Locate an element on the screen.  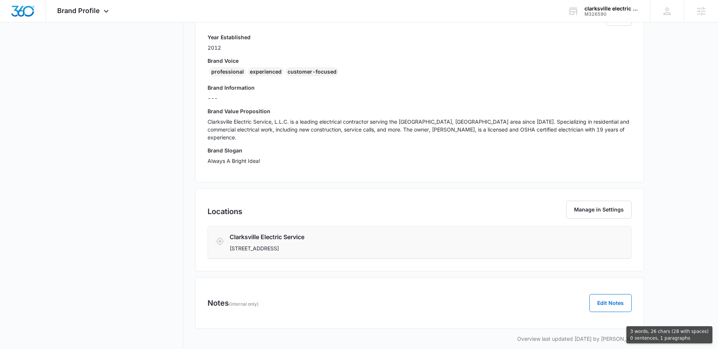
span: Brand Profile is located at coordinates (78, 10).